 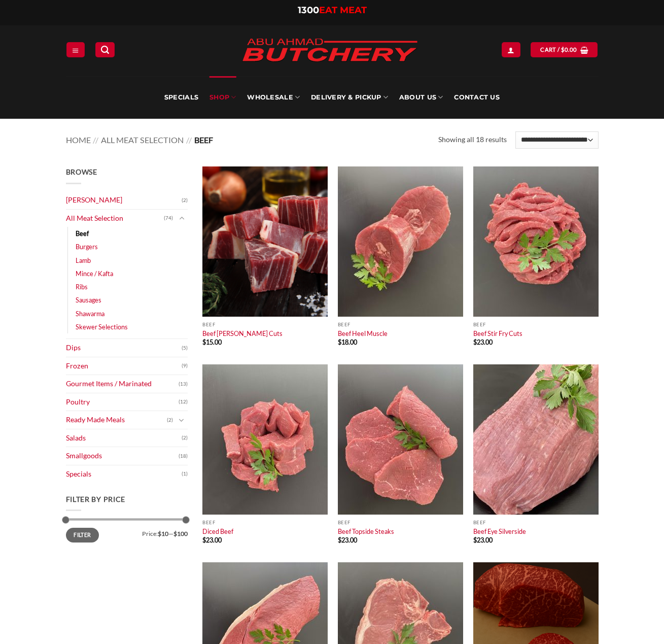 What do you see at coordinates (332, 10) in the screenshot?
I see `a: 1300EAT MEAT` at bounding box center [332, 10].